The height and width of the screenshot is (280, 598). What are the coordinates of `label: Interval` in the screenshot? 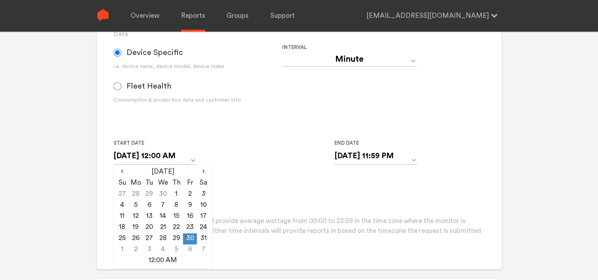 It's located at (363, 47).